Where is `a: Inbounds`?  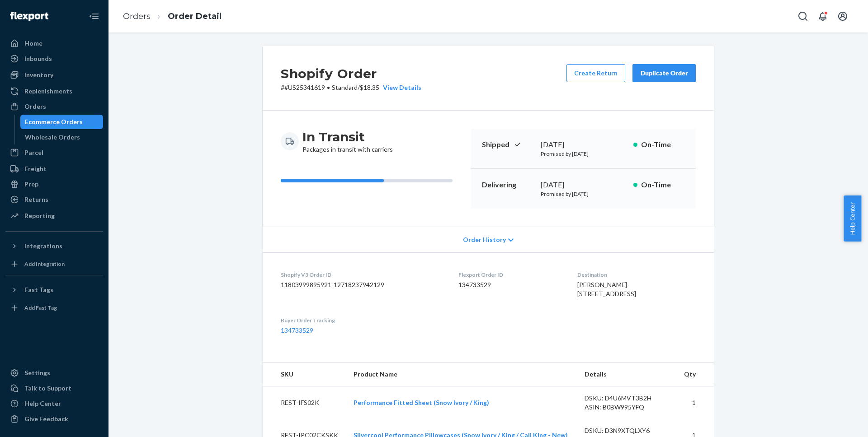
a: Inbounds is located at coordinates (54, 59).